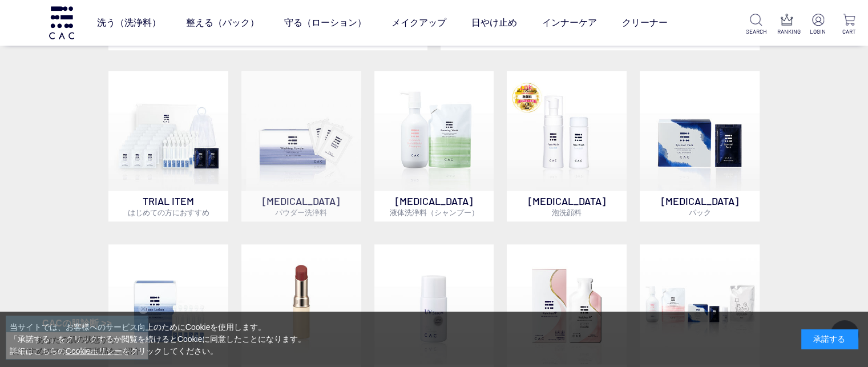  Describe the element at coordinates (567, 304) in the screenshot. I see `img: インナーケア` at that location.